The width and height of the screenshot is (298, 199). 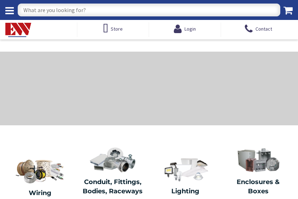 What do you see at coordinates (185, 191) in the screenshot?
I see `h2: Lighting` at bounding box center [185, 191].